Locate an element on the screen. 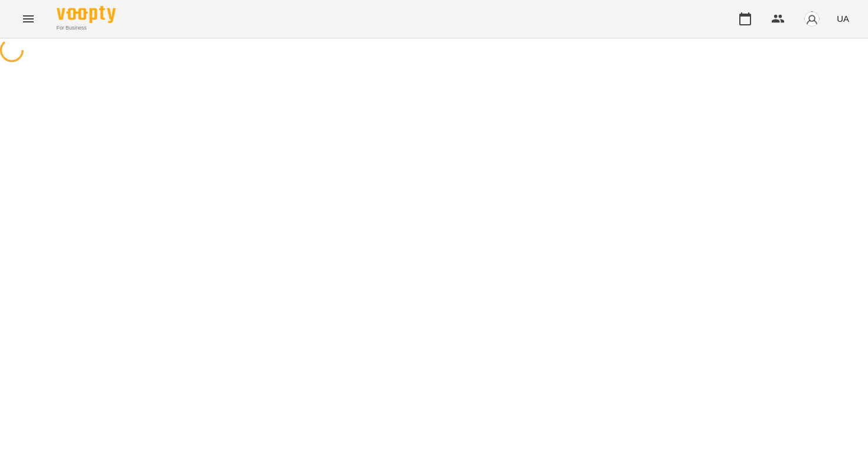  span: For Business is located at coordinates (86, 28).